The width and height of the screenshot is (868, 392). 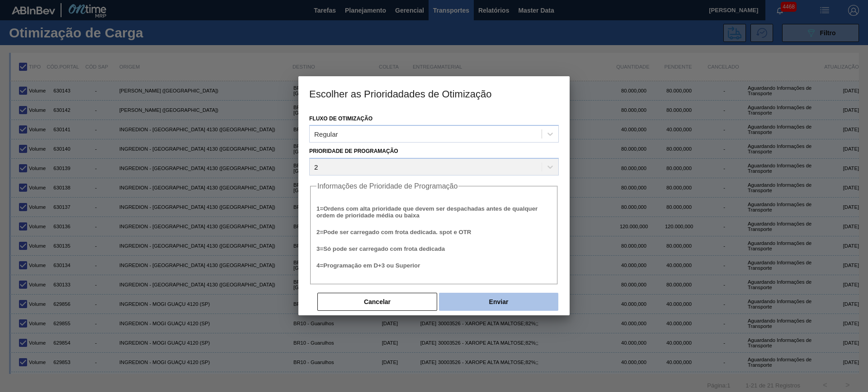 What do you see at coordinates (434, 265) in the screenshot?
I see `h5: 4 = Programação em D+3 ou Superior` at bounding box center [434, 265].